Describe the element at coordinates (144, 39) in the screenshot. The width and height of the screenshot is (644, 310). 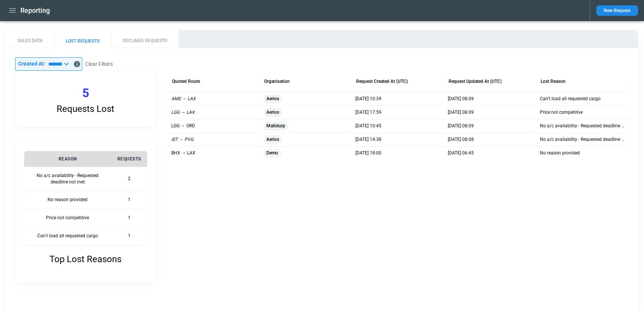
I see `button: DECLINED REQUESTS` at that location.